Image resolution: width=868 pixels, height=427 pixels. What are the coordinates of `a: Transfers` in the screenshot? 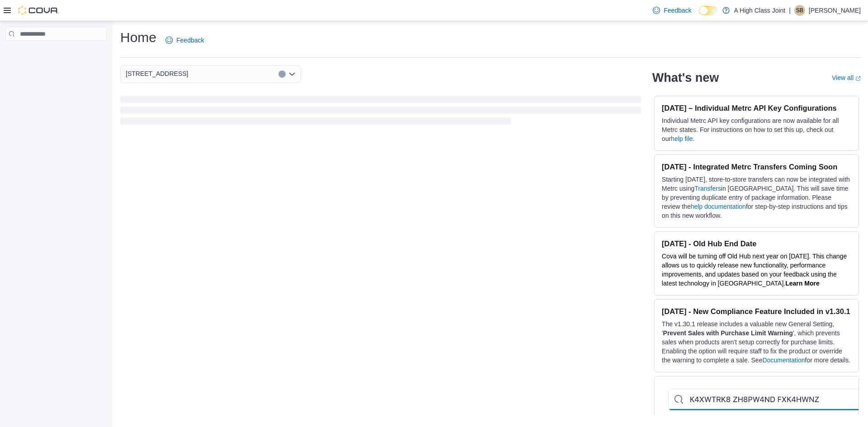 It's located at (708, 188).